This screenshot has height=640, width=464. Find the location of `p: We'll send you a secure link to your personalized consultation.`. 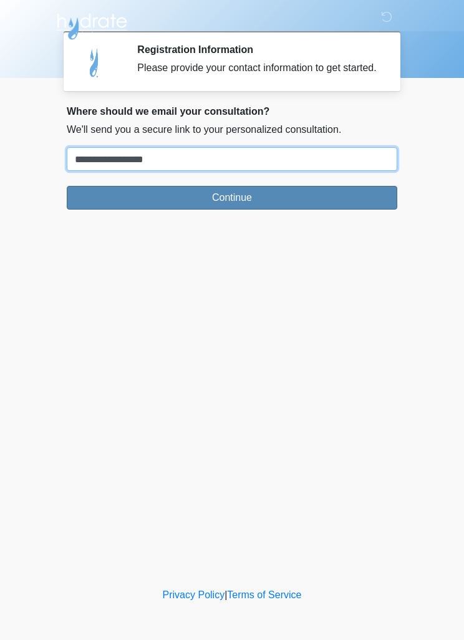

p: We'll send you a secure link to your personalized consultation. is located at coordinates (232, 130).